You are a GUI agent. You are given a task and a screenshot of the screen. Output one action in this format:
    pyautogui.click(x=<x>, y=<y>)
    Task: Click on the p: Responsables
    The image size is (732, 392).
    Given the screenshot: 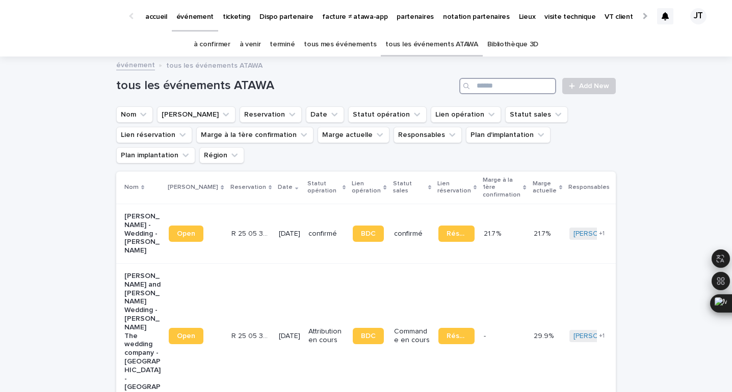 What is the action you would take?
    pyautogui.click(x=588, y=187)
    